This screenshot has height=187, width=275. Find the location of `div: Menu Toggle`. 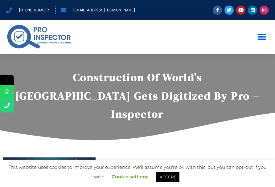

div: Menu Toggle is located at coordinates (262, 37).